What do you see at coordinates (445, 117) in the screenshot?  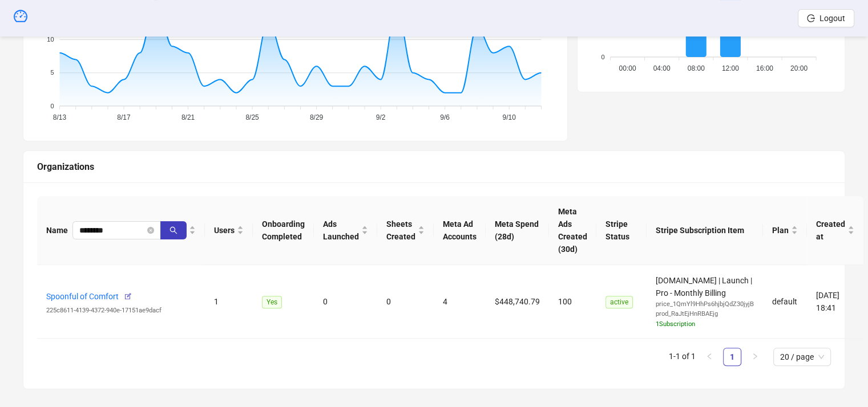 I see `tspan: 9/6` at bounding box center [445, 117].